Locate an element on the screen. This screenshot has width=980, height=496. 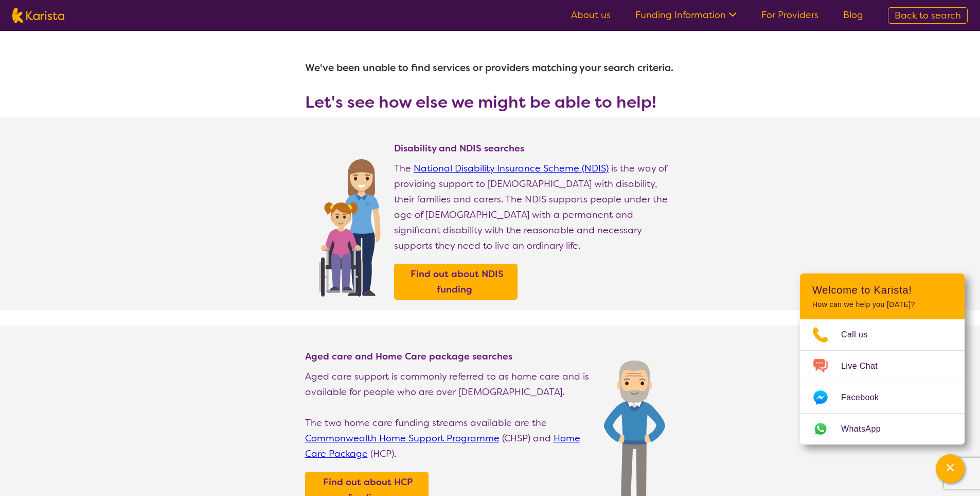
img: Find NDIS and Disability services and providers is located at coordinates (350, 224).